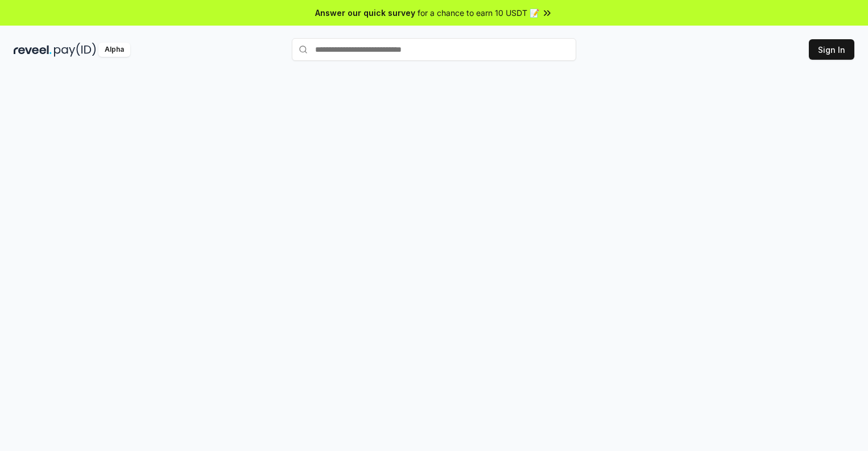 The width and height of the screenshot is (868, 451). Describe the element at coordinates (32, 49) in the screenshot. I see `img: reveel_dark` at that location.